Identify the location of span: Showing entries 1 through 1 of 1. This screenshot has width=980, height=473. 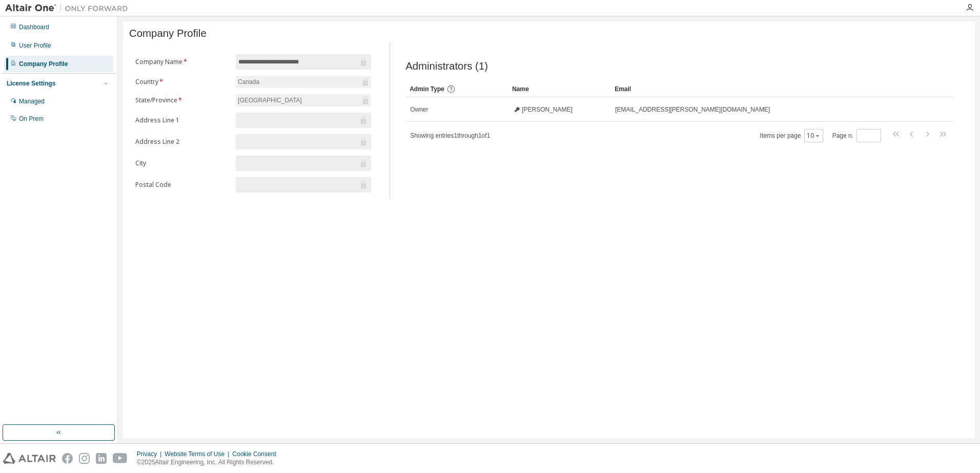
(450, 136).